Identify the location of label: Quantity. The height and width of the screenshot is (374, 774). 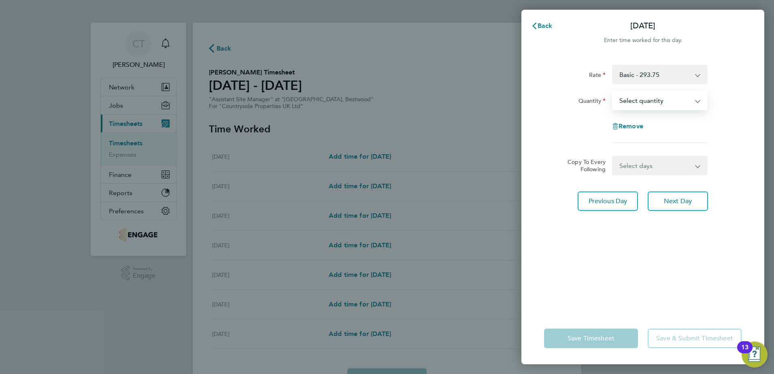
(592, 102).